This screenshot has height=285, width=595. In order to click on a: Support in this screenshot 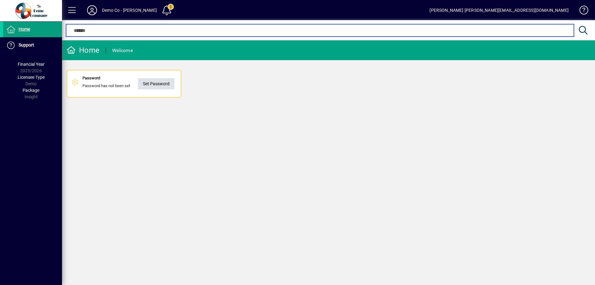, I will do `click(33, 45)`.